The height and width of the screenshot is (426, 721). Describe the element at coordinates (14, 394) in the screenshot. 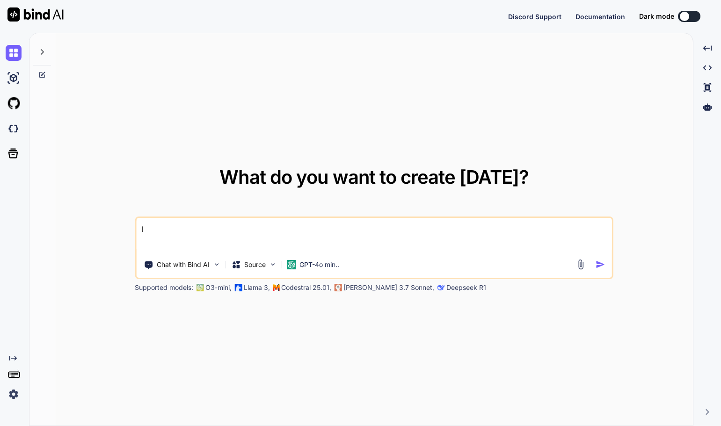

I see `img: settings` at that location.